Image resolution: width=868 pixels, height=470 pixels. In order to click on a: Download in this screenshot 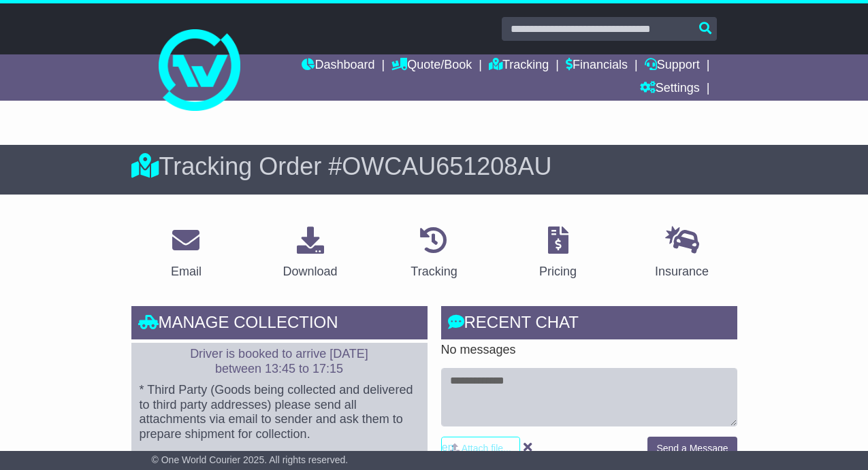, I will do `click(309, 254)`.